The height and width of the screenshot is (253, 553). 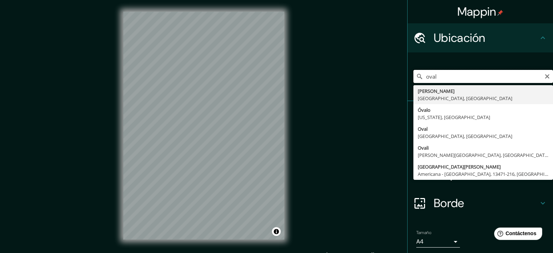 What do you see at coordinates (449, 203) in the screenshot?
I see `font: Borde` at bounding box center [449, 203].